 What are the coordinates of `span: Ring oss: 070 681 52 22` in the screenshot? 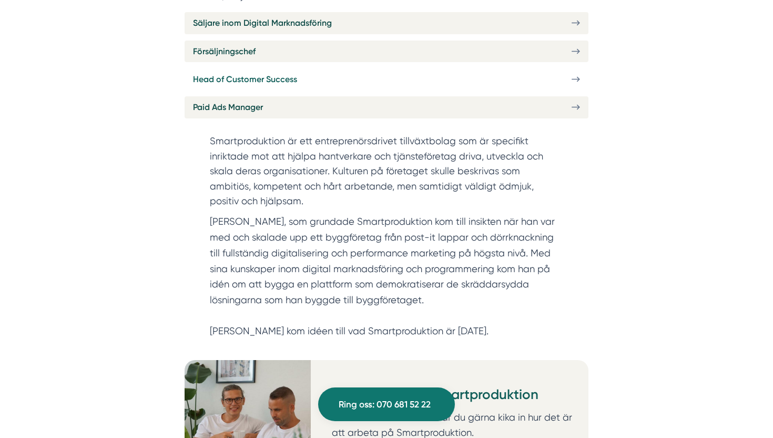 It's located at (385, 404).